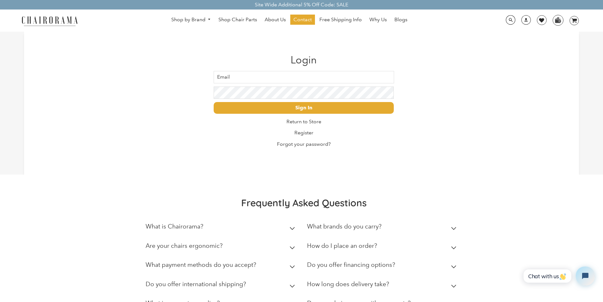 The width and height of the screenshot is (603, 302). Describe the element at coordinates (304, 121) in the screenshot. I see `a: Return to Store` at that location.